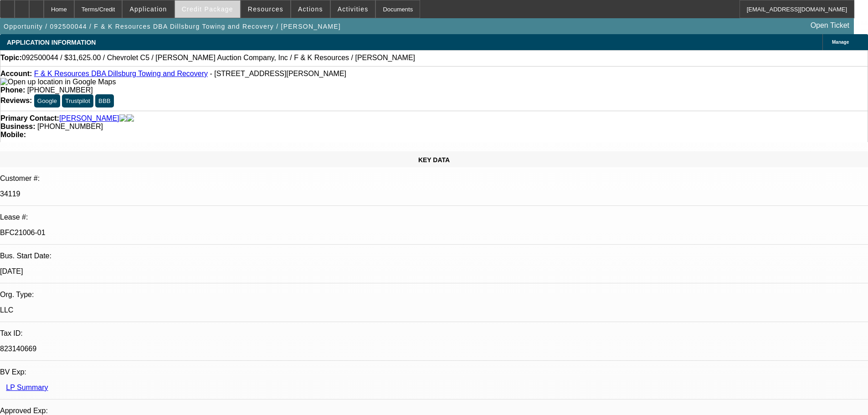 This screenshot has height=415, width=868. Describe the element at coordinates (78, 100) in the screenshot. I see `button: Trustpilot` at that location.